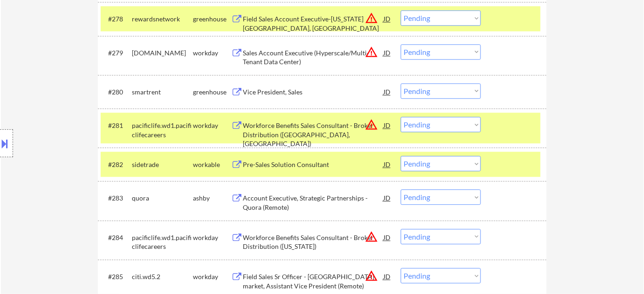 This screenshot has width=644, height=294. What do you see at coordinates (116, 277) in the screenshot?
I see `div: #285` at bounding box center [116, 277].